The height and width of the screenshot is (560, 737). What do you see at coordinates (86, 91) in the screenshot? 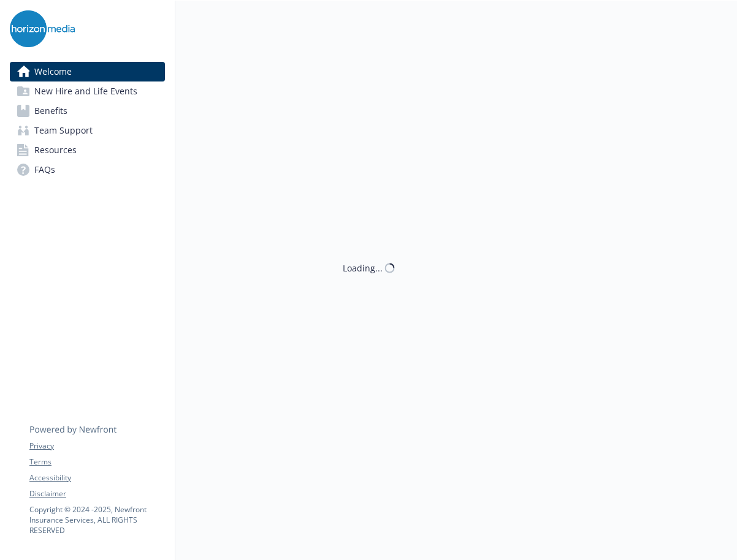
I see `span: New Hire and Life Events` at bounding box center [86, 91].